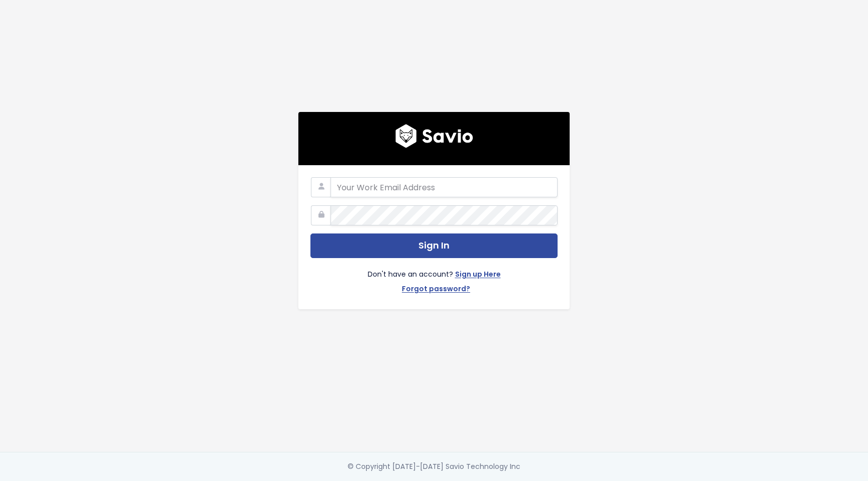  What do you see at coordinates (434, 278) in the screenshot?
I see `div: Don't have an account?` at bounding box center [434, 278].